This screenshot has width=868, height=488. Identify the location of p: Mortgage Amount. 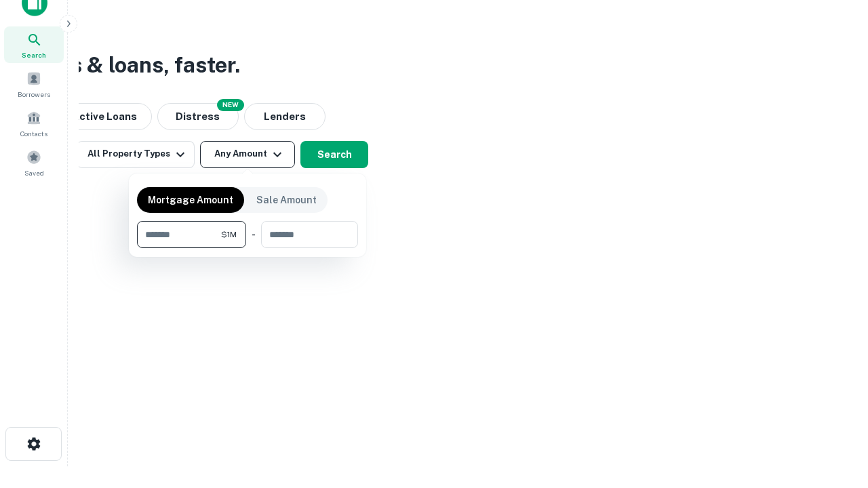
(190, 200).